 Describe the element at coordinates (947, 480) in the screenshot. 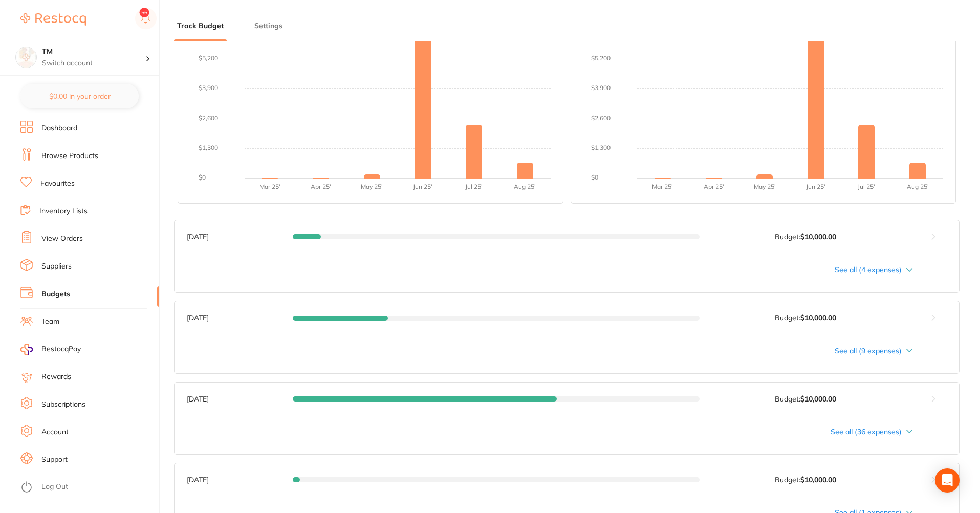

I see `div: Open Intercom Messenger` at that location.